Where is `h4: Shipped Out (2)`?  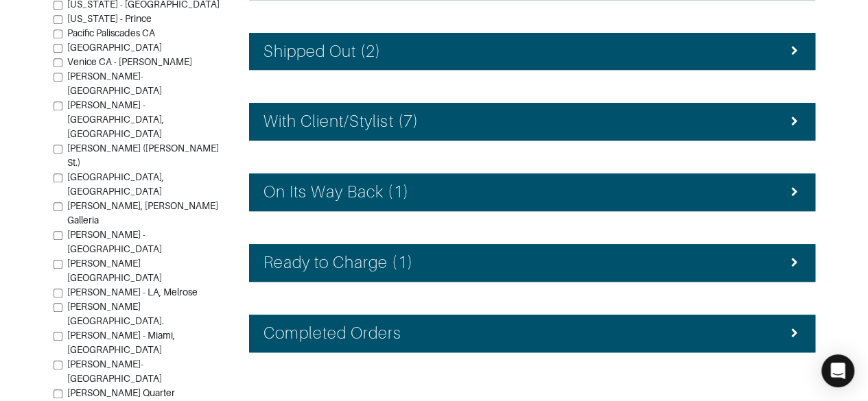
h4: Shipped Out (2) is located at coordinates (322, 52).